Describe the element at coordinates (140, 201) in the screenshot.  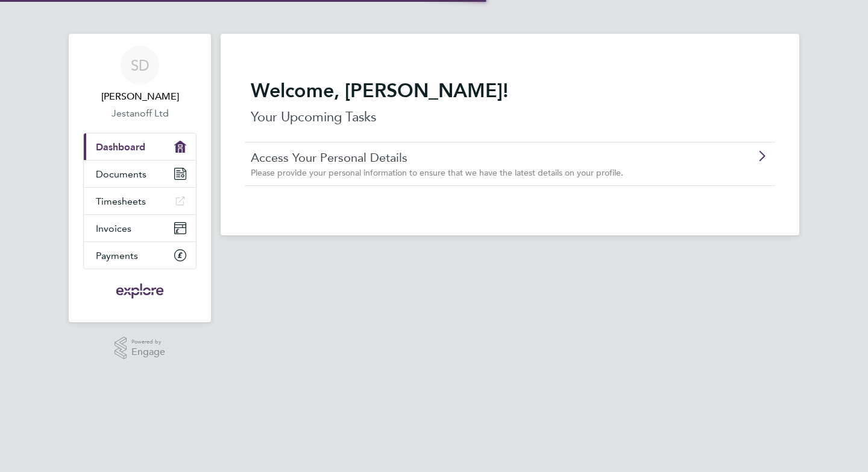
I see `a: Timesheets` at that location.